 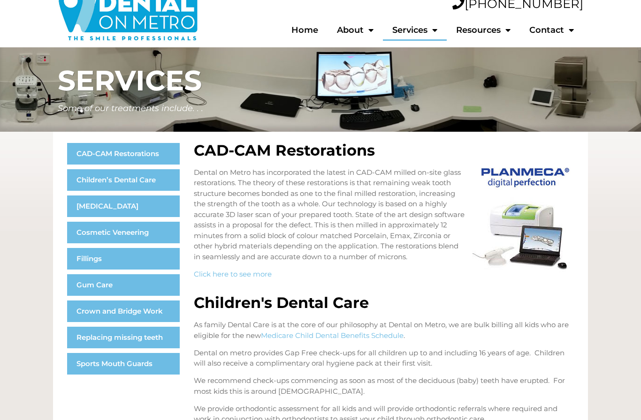 What do you see at coordinates (384, 303) in the screenshot?
I see `h2: Children's Dental Care` at bounding box center [384, 303].